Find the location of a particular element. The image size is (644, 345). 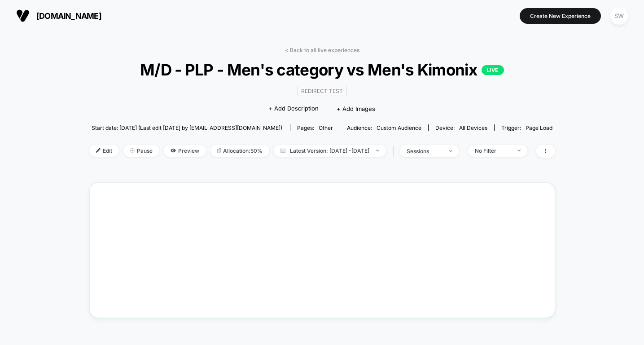

span: Device: is located at coordinates (461, 128).